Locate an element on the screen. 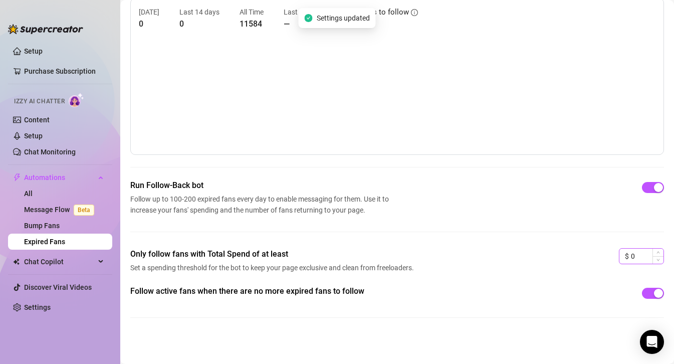 This screenshot has height=364, width=674. a: Expired Fans is located at coordinates (45, 241).